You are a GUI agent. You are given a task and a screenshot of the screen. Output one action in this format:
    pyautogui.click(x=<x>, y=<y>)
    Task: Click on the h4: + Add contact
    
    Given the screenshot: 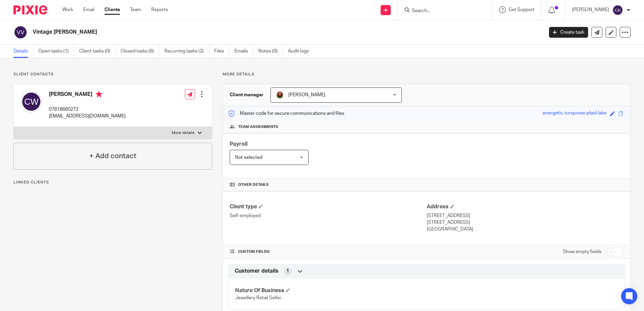 What is the action you would take?
    pyautogui.click(x=113, y=156)
    